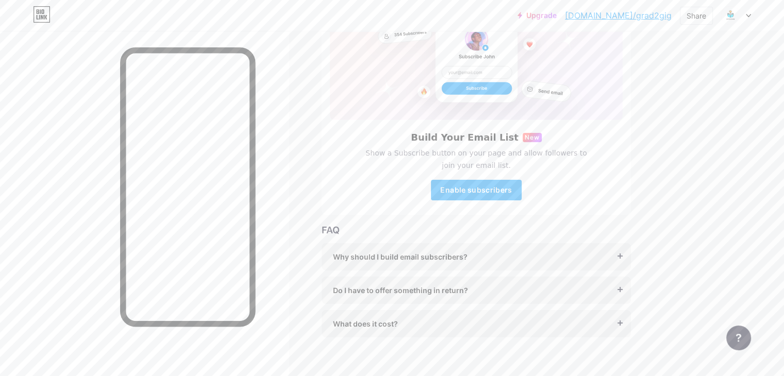 This screenshot has height=376, width=784. What do you see at coordinates (731, 15) in the screenshot?
I see `img: Grad2Gig` at bounding box center [731, 15].